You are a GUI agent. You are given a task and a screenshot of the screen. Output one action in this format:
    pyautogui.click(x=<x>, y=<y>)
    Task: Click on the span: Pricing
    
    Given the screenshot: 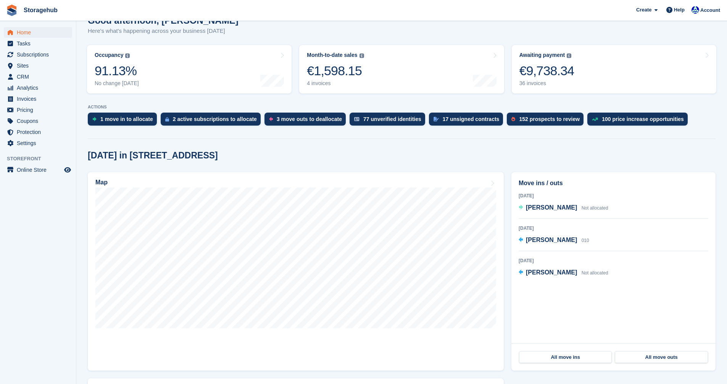 What is the action you would take?
    pyautogui.click(x=40, y=110)
    